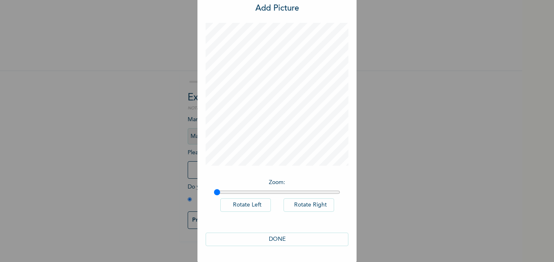  I want to click on p: Zoom :, so click(277, 182).